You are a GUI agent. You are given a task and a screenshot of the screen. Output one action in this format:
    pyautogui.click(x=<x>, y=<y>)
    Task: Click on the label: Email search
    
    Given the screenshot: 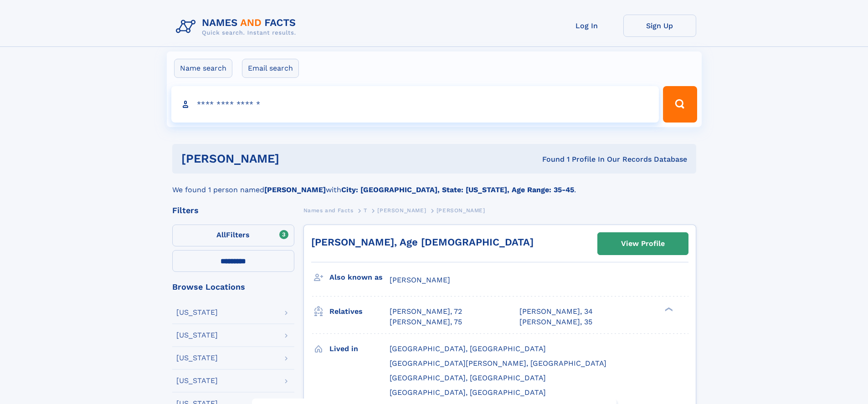 What is the action you would take?
    pyautogui.click(x=270, y=68)
    